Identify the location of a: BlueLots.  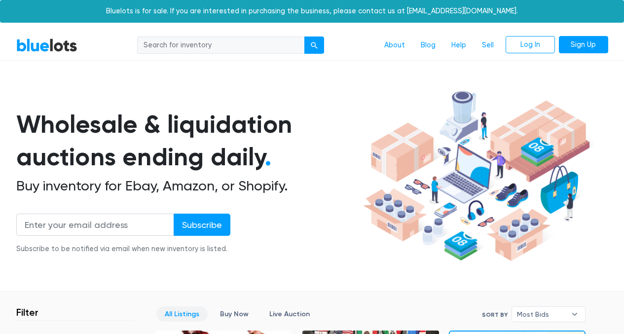
(47, 45).